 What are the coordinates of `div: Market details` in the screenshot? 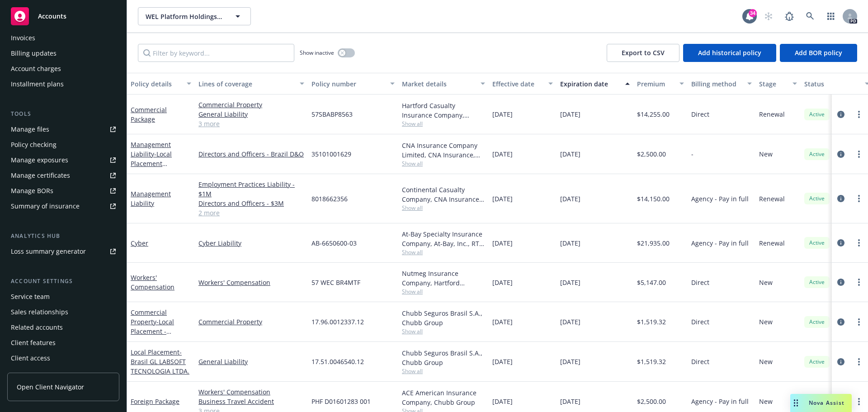 It's located at (439, 83).